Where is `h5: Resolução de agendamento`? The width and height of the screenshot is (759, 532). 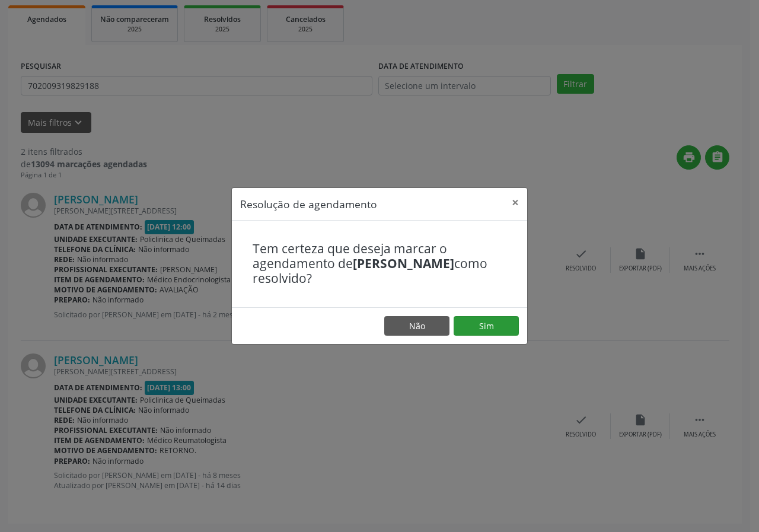
h5: Resolução de agendamento is located at coordinates (309, 204).